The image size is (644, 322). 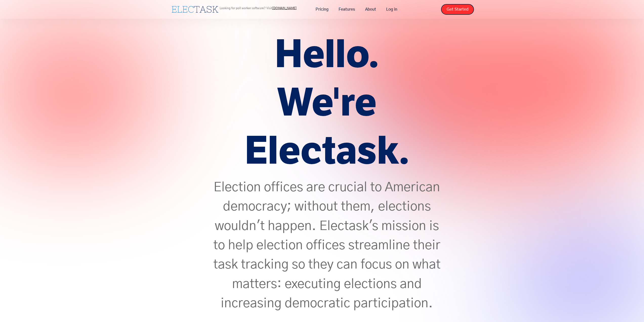 I want to click on a: Pricing, so click(x=322, y=10).